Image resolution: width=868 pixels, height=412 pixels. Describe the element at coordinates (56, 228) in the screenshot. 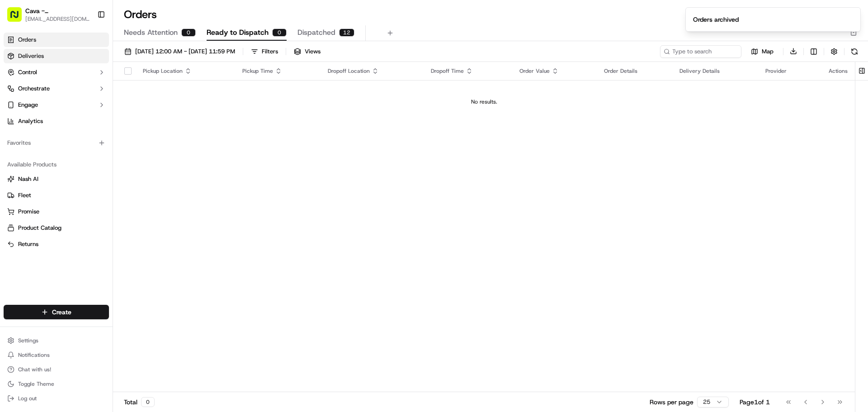

I see `a: Product Catalog` at that location.